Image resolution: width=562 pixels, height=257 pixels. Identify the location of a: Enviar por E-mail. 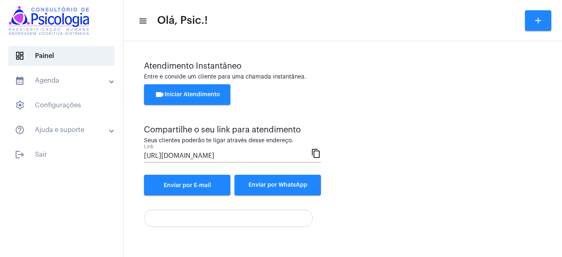
(187, 185).